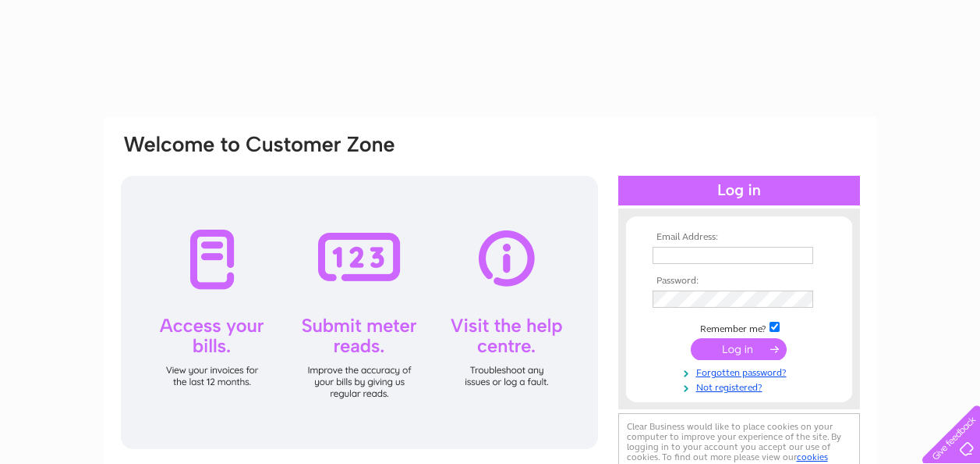  Describe the element at coordinates (741, 386) in the screenshot. I see `a: Not registered?` at that location.